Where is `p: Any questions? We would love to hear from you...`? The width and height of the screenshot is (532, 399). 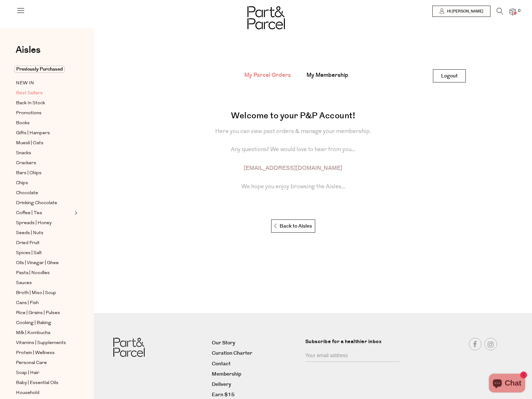 p: Any questions? We would love to hear from you... is located at coordinates (293, 150).